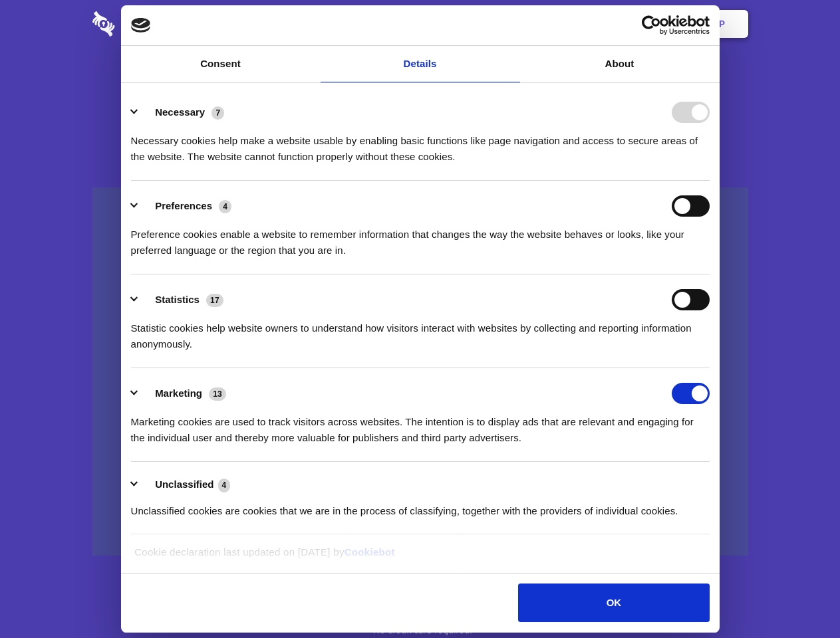 Image resolution: width=840 pixels, height=638 pixels. I want to click on h4: Auto-redaction of sensitive data, encrypted data sharing and self-destructing private chats. Shar..., so click(420, 143).